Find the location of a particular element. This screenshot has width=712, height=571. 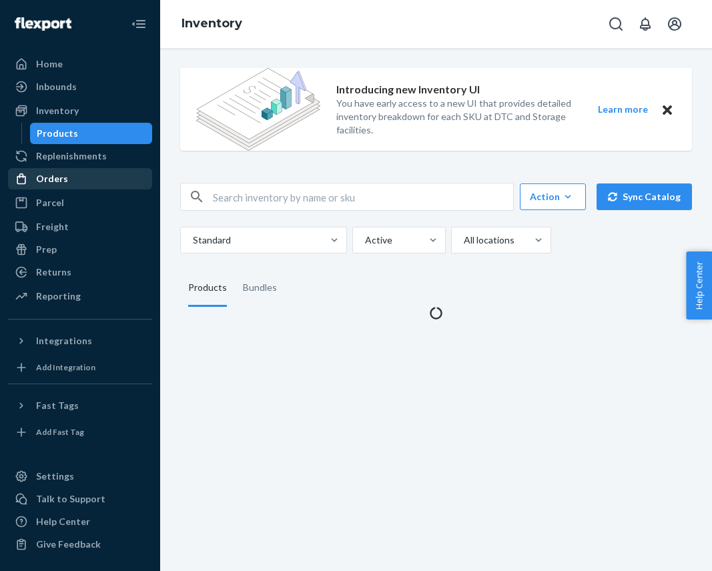

div: Settings is located at coordinates (55, 477).